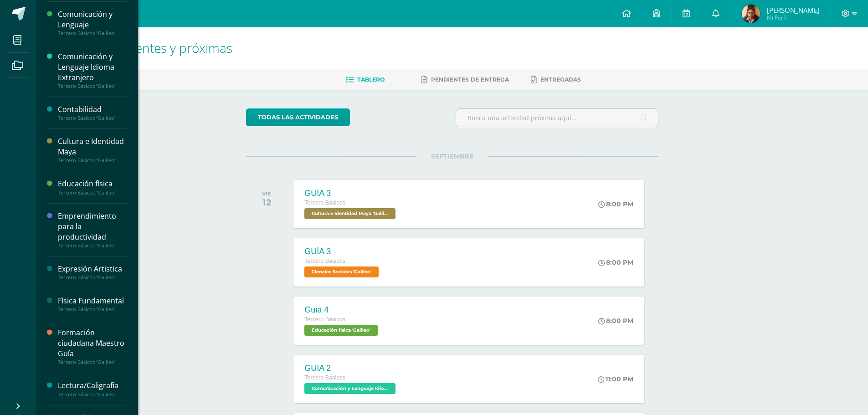 The height and width of the screenshot is (415, 868). Describe the element at coordinates (93, 183) in the screenshot. I see `div: Educación física` at that location.